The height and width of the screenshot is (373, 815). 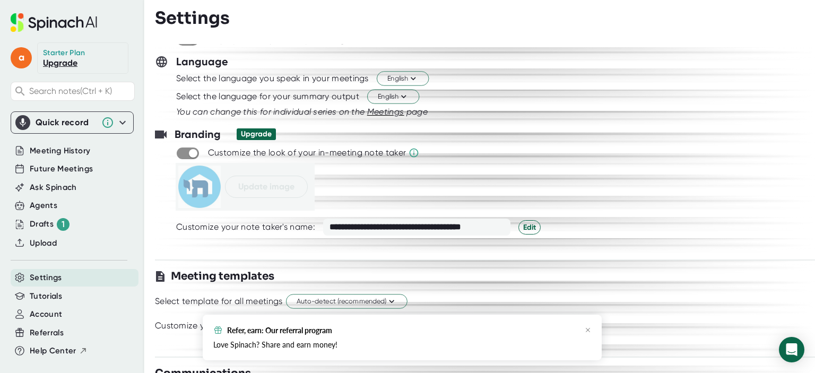 I want to click on span: Future Meetings, so click(x=61, y=169).